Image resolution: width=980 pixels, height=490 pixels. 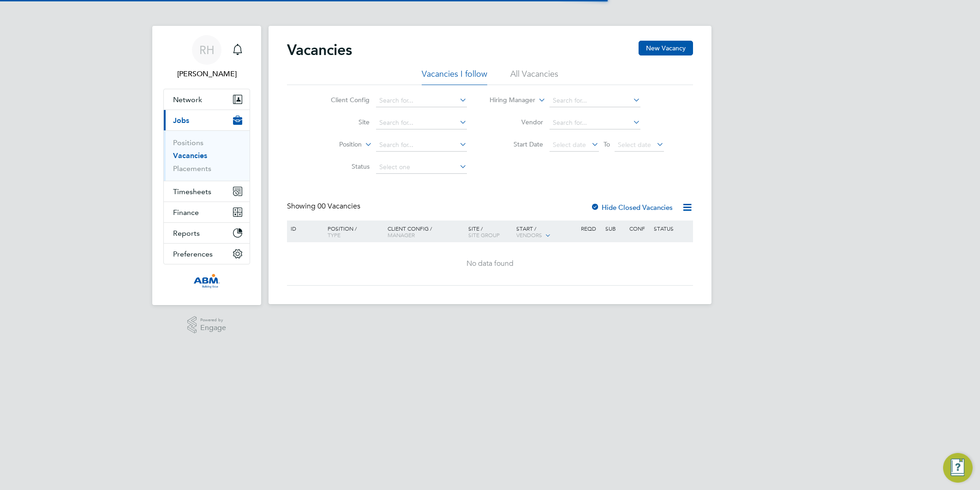 I want to click on span: Manager, so click(x=401, y=235).